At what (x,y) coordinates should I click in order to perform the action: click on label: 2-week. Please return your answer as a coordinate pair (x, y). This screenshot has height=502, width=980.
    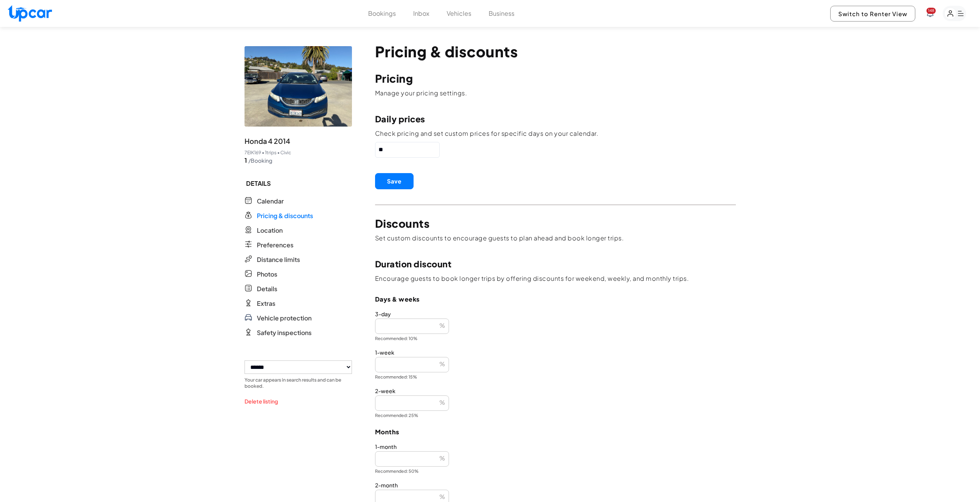
    Looking at the image, I should click on (555, 391).